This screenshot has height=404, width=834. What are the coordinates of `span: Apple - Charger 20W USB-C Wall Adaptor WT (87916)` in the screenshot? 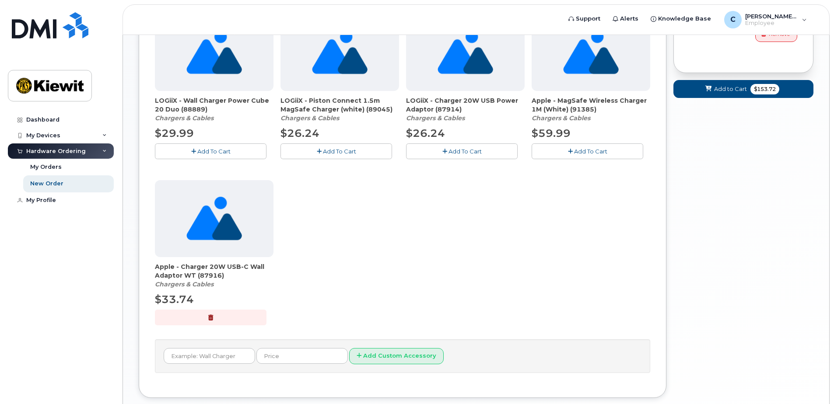 It's located at (214, 271).